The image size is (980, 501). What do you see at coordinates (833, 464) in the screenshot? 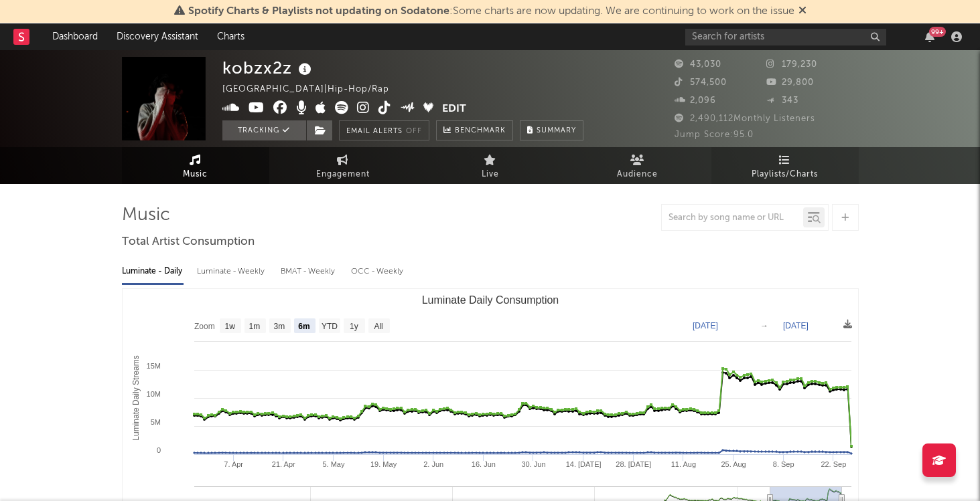
I see `text: 22. Sep` at bounding box center [833, 464].